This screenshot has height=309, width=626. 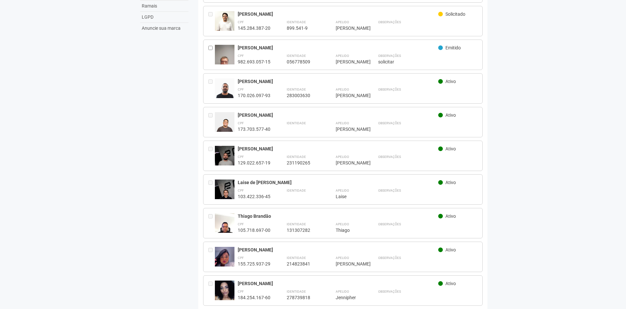 I want to click on div: Thiago, so click(x=349, y=230).